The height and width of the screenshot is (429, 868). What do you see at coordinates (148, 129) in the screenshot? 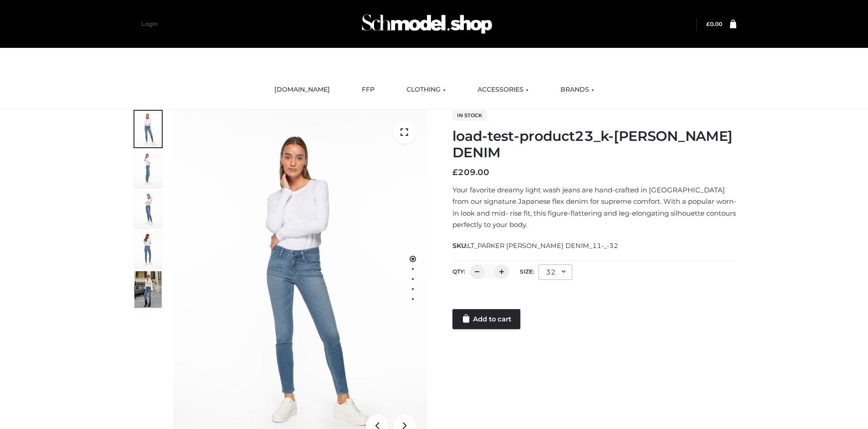
I see `img: 2001KLX-Ava-skinny-cove-1-scaled_9b141654-9513-48e5-b76c-3dc7db129200.jpg` at bounding box center [148, 129].